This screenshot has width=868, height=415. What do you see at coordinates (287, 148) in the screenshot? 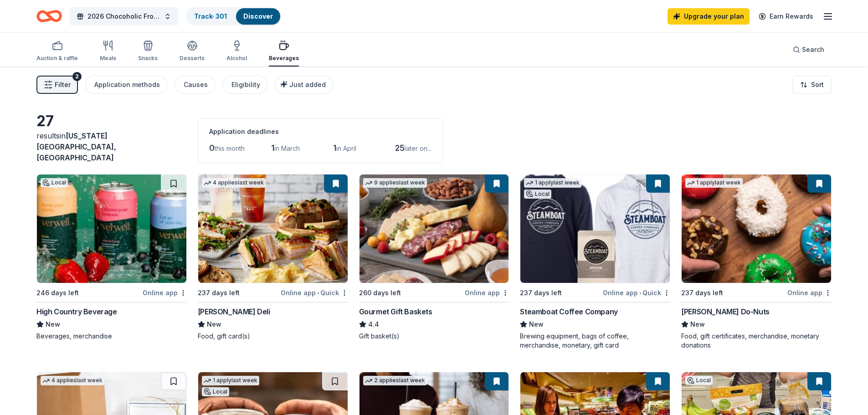
I see `span: in March` at bounding box center [287, 148].